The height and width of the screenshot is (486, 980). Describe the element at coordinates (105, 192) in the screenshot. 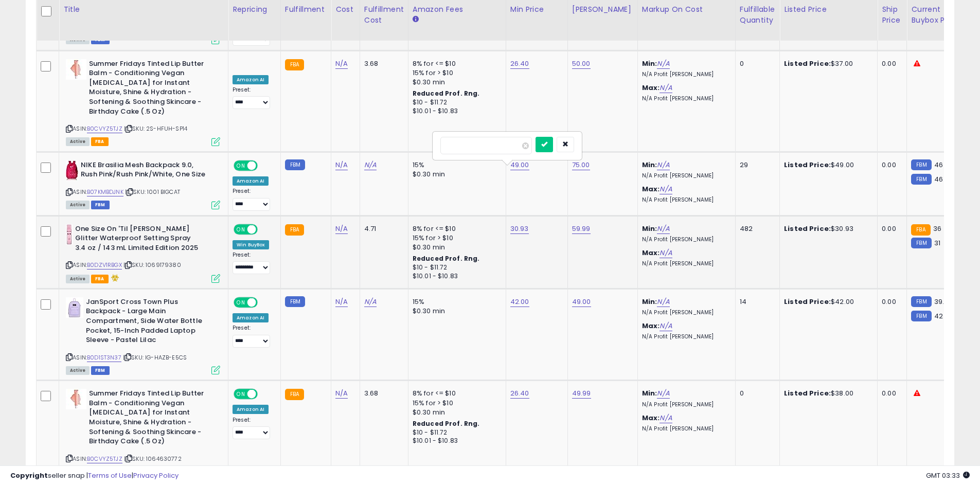

I see `a: B07KMBDJNK` at that location.